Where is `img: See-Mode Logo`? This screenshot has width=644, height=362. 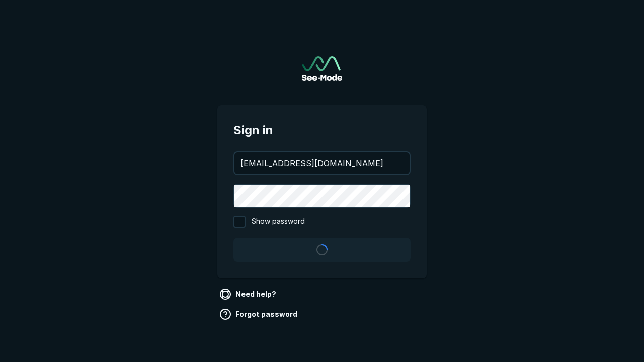 img: See-Mode Logo is located at coordinates (322, 68).